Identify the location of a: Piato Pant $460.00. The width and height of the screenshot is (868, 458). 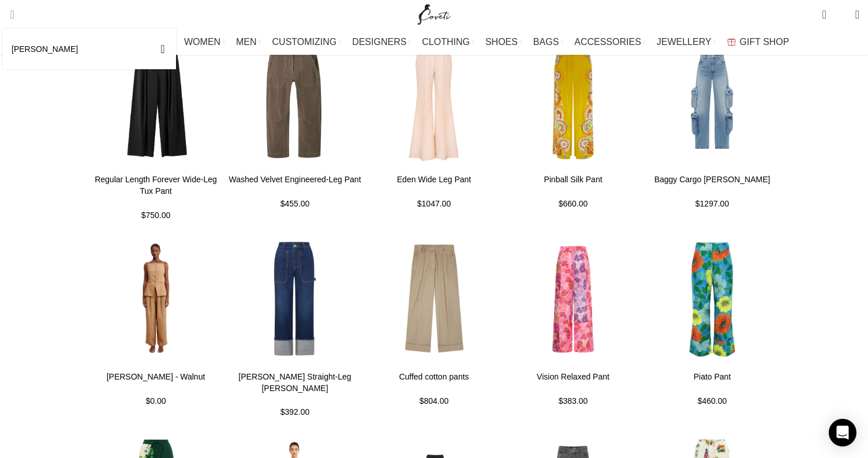
(712, 389).